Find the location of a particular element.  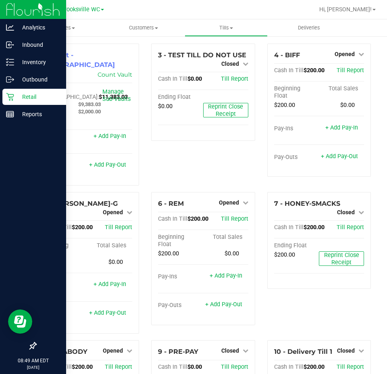

inline-svg: Inbound is located at coordinates (10, 45).